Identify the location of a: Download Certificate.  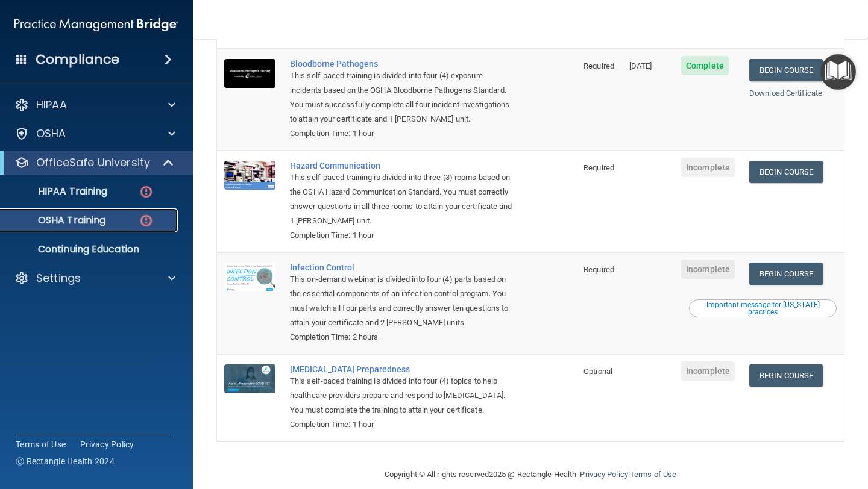
(785, 92).